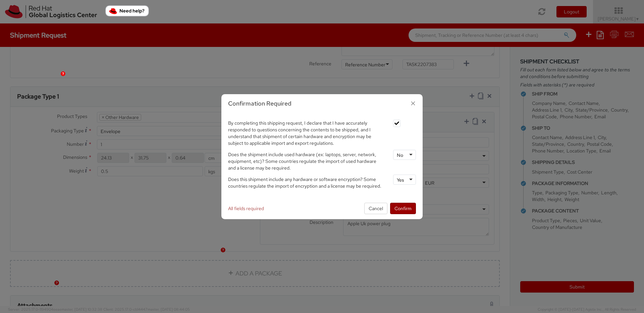 This screenshot has height=313, width=644. I want to click on h3: Confirmation Required, so click(322, 103).